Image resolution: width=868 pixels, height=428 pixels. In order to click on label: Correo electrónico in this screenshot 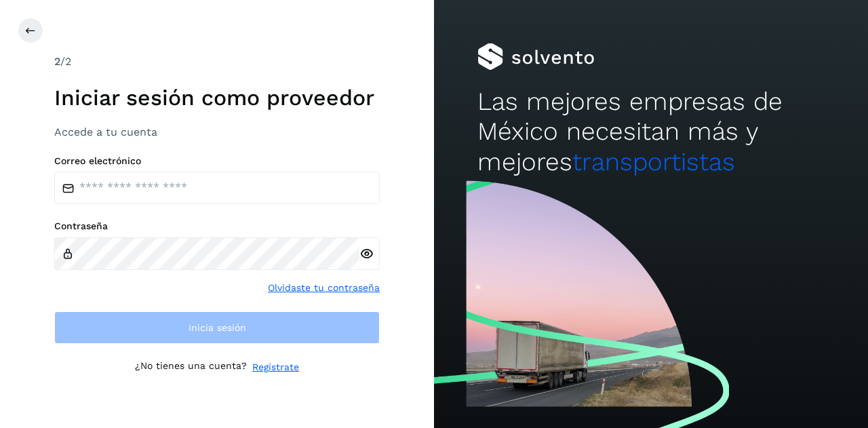, I will do `click(217, 161)`.